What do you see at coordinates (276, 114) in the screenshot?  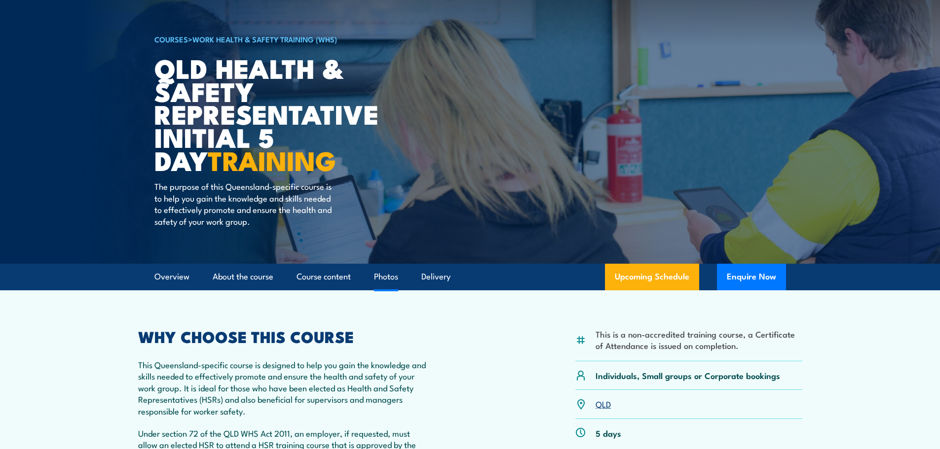 I see `h1: QLD Health & Safety Representative Initial 5 Day` at bounding box center [276, 114].